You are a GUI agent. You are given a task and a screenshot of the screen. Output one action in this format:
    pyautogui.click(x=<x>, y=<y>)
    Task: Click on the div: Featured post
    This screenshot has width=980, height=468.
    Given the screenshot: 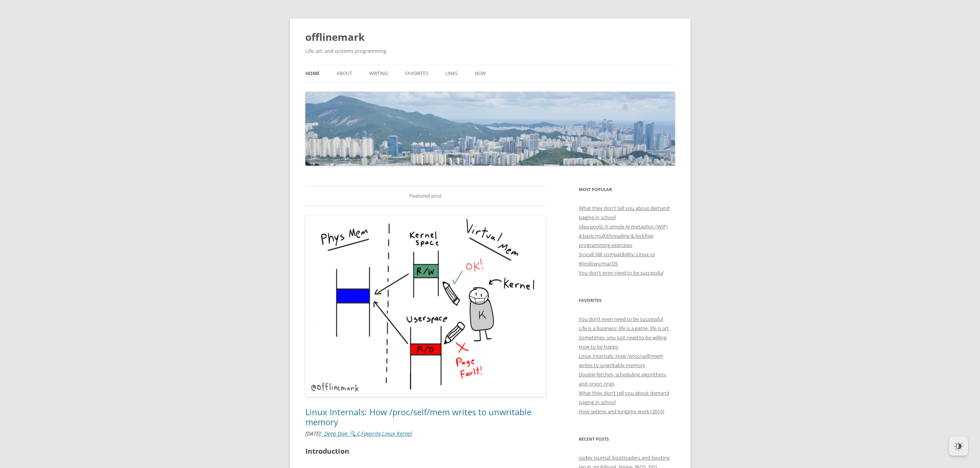 What is the action you would take?
    pyautogui.click(x=426, y=196)
    